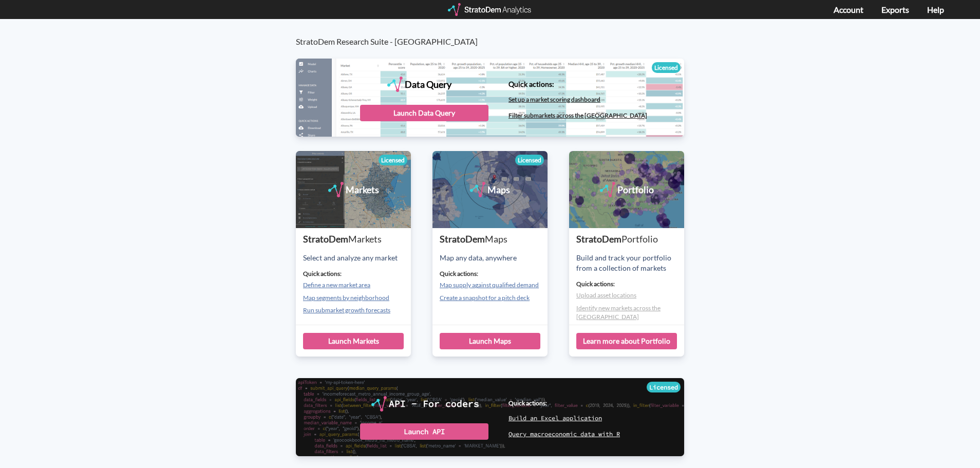 Image resolution: width=980 pixels, height=468 pixels. Describe the element at coordinates (630, 263) in the screenshot. I see `div: Build and track your portfolio from a collection of markets` at that location.